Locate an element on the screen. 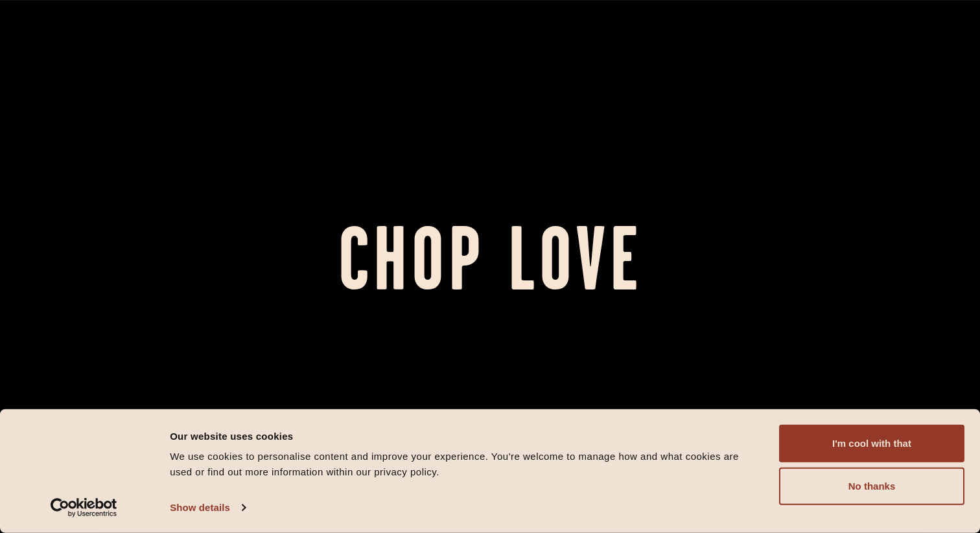 The image size is (980, 533). a: Show details is located at coordinates (207, 508).